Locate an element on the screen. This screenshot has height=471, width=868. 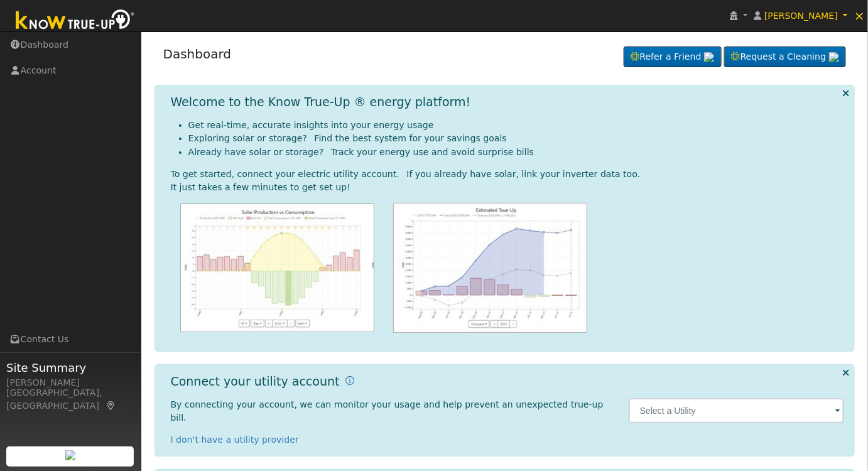
li: Get real-time, accurate insights into your energy usage is located at coordinates (517, 125).